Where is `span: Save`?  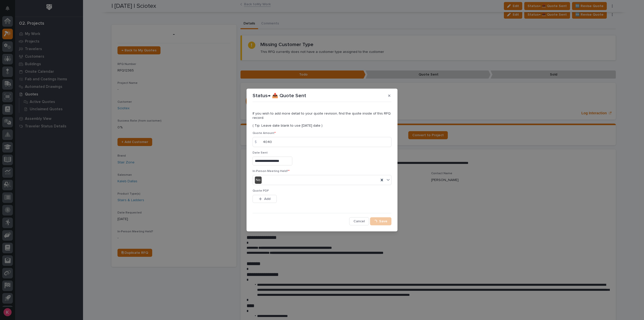
span: Save is located at coordinates (383, 221).